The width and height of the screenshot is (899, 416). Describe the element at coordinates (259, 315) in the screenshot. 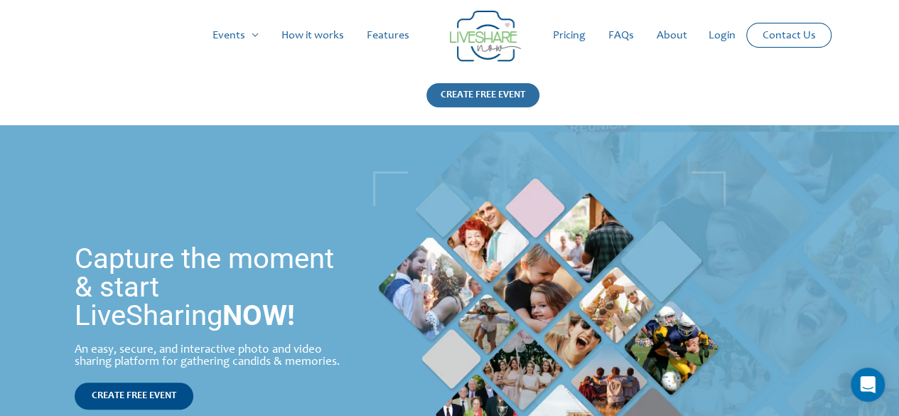

I see `strong: NOW!` at that location.